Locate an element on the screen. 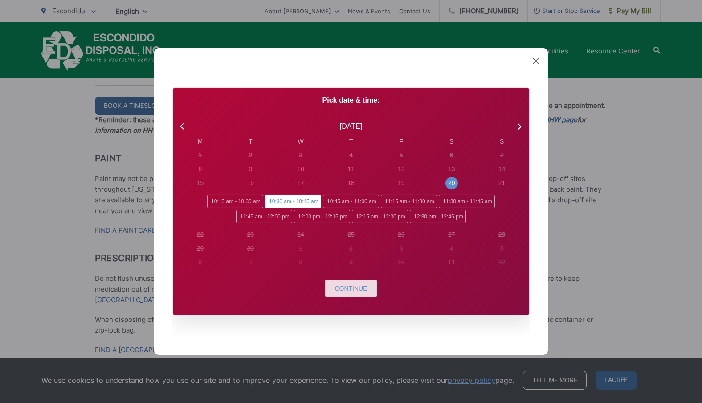 This screenshot has width=702, height=403. button: Continue is located at coordinates (351, 288).